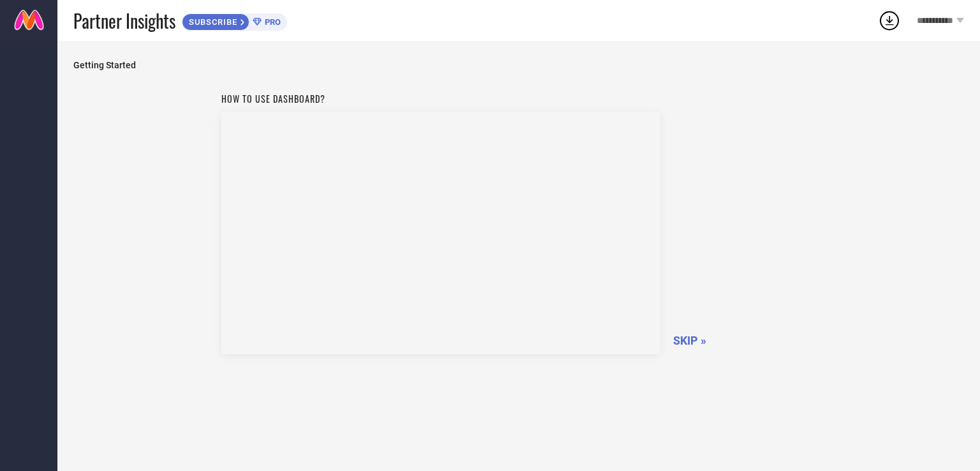 The width and height of the screenshot is (980, 471). I want to click on span: Partner Insights, so click(124, 20).